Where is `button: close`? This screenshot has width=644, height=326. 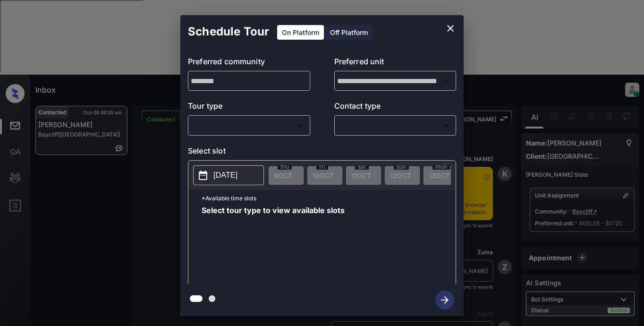
button: close is located at coordinates (451, 28).